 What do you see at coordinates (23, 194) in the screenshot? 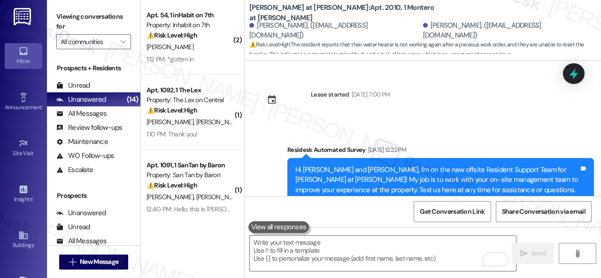
I see `a: Insights •` at bounding box center [23, 194].